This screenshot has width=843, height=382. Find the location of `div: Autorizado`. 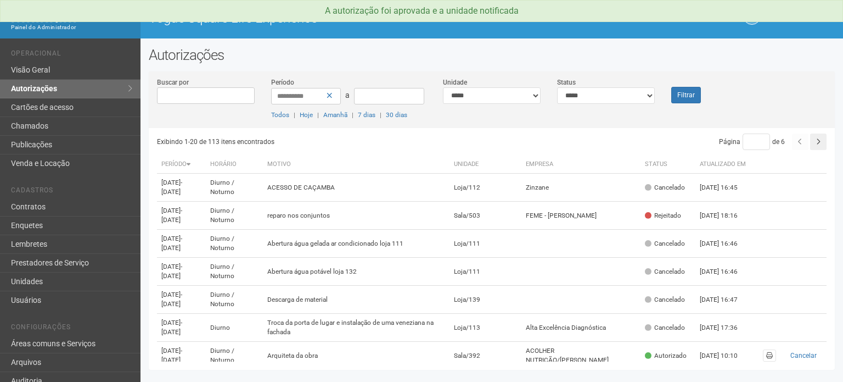

div: Autorizado is located at coordinates (666, 355).